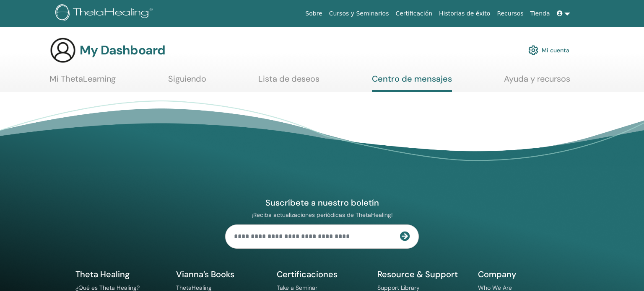 The height and width of the screenshot is (291, 644). I want to click on a: Ayuda y recursos, so click(537, 81).